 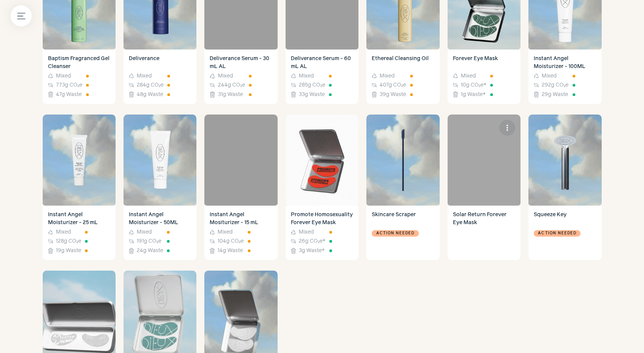 I want to click on span: more_vert, so click(x=508, y=128).